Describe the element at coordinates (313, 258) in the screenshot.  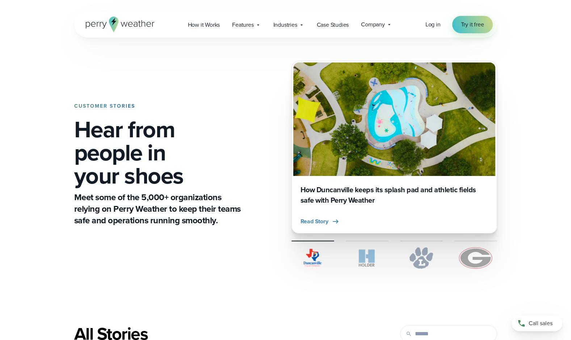
I see `img: City of Duncanville Logo` at that location.